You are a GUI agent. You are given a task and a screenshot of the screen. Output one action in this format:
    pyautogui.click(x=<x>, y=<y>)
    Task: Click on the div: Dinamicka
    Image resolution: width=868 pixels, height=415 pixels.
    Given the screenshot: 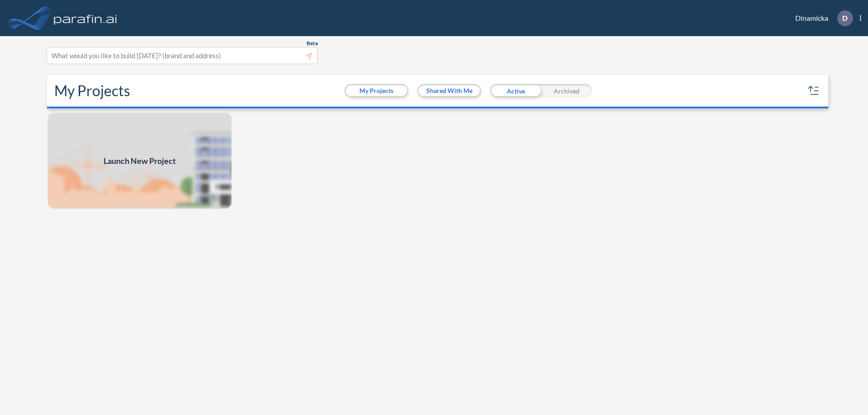 What is the action you would take?
    pyautogui.click(x=821, y=18)
    